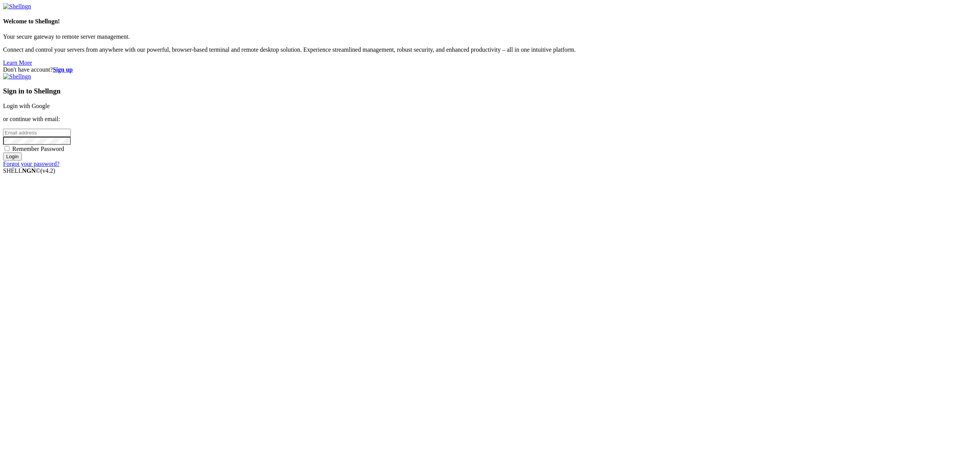  What do you see at coordinates (18, 62) in the screenshot?
I see `a: Learn More` at bounding box center [18, 62].